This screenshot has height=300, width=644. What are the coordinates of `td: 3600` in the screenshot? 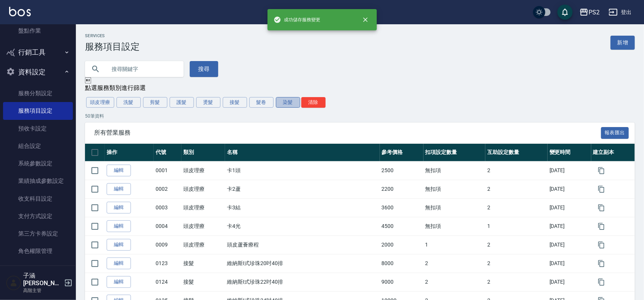 It's located at (402, 207).